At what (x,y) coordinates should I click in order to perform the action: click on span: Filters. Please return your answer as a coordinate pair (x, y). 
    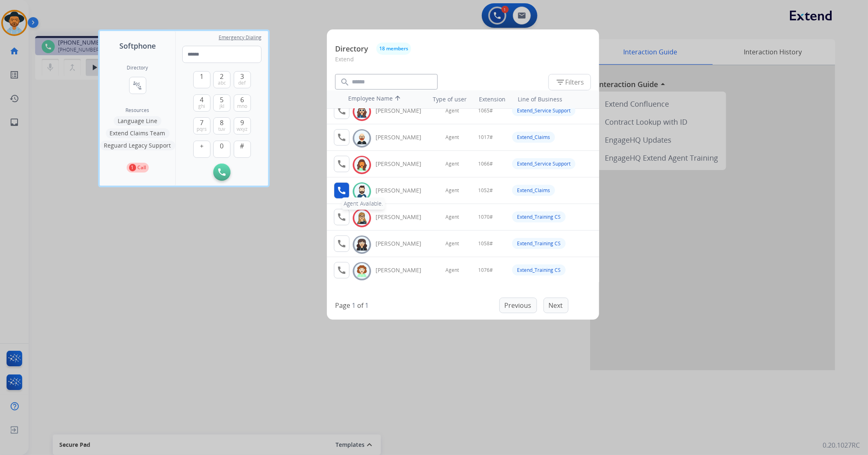
    Looking at the image, I should click on (570, 82).